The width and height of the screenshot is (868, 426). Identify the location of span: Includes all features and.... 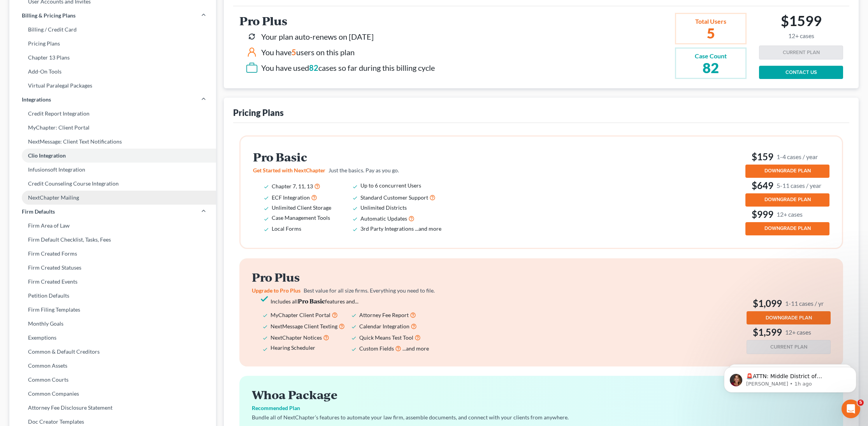
(314, 301).